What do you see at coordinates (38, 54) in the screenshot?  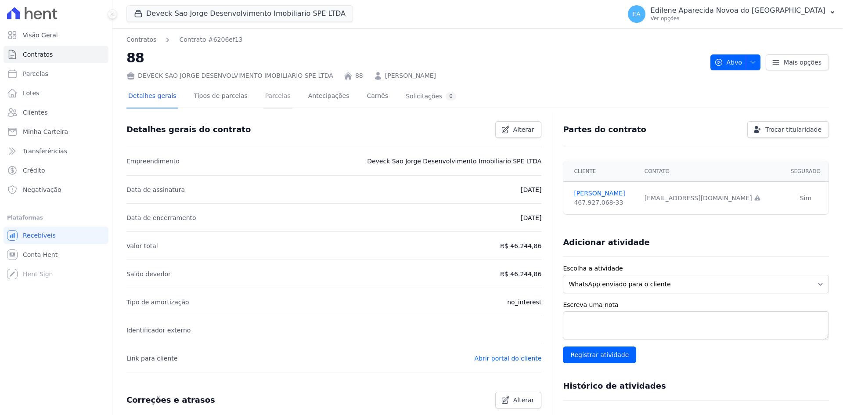 I see `span: Contratos` at bounding box center [38, 54].